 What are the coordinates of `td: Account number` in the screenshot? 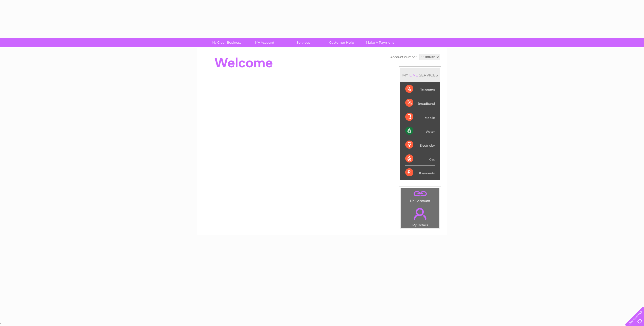 It's located at (403, 57).